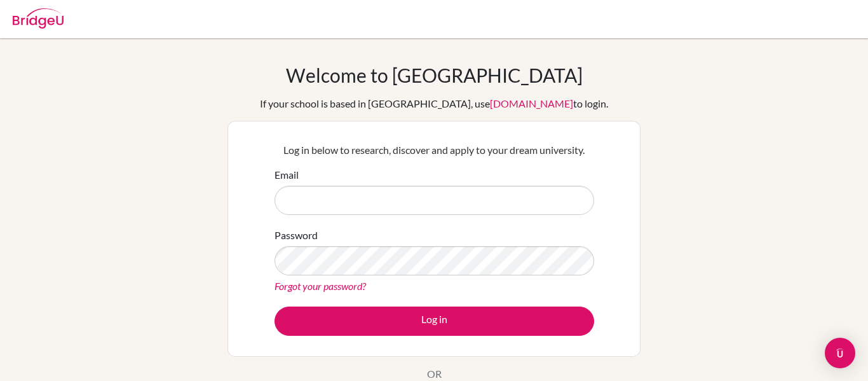 The width and height of the screenshot is (868, 381). What do you see at coordinates (434, 321) in the screenshot?
I see `button: Log in` at bounding box center [434, 321].